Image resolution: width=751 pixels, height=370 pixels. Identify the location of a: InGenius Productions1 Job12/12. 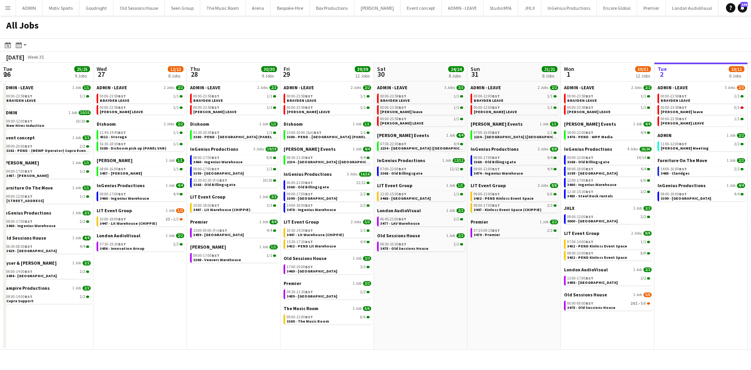
(421, 160).